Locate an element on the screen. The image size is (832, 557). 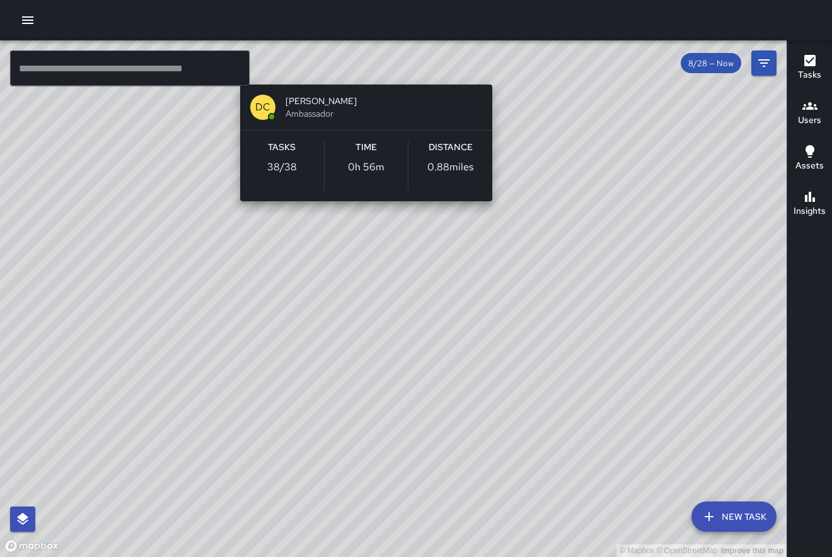
button: Insights is located at coordinates (809, 204).